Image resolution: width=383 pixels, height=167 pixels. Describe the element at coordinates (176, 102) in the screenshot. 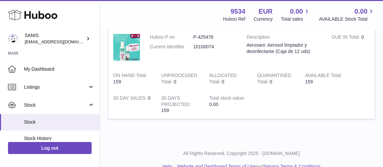

I see `strong: 30 DAYS PROJECTED` at that location.